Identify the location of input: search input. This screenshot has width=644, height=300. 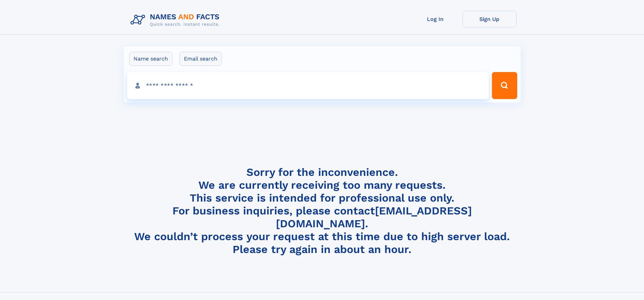
(308, 85).